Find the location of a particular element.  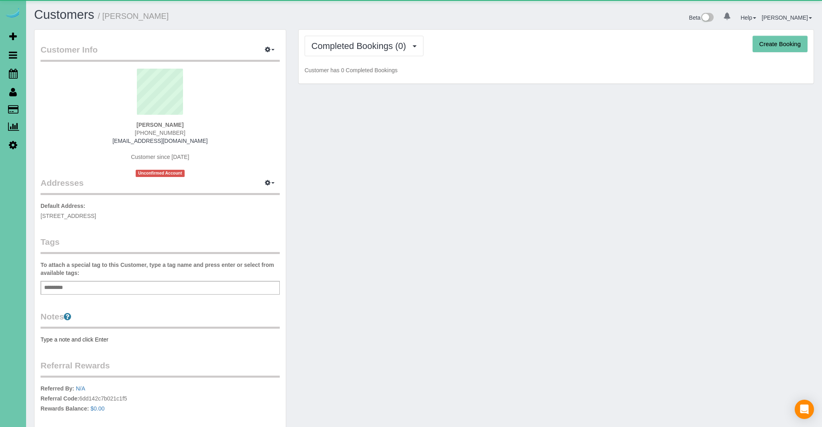

button: Create Booking is located at coordinates (780, 44).